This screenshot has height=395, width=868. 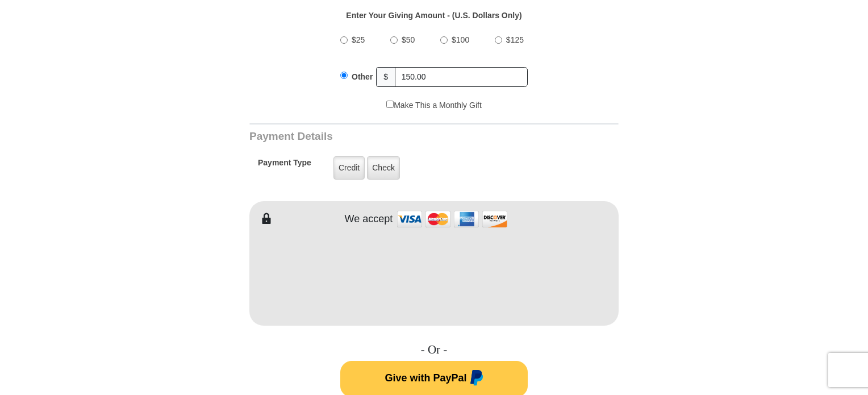 I want to click on img: credit cards accepted, so click(x=453, y=218).